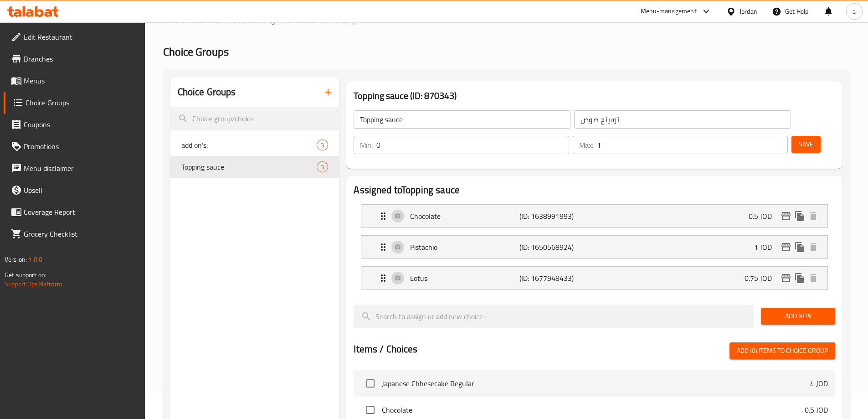  Describe the element at coordinates (81, 59) in the screenshot. I see `span: Branches` at that location.